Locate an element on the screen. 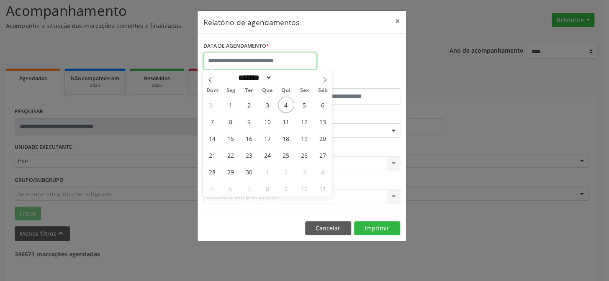 The image size is (609, 281). span: Setembro 18, 2025 is located at coordinates (286, 138).